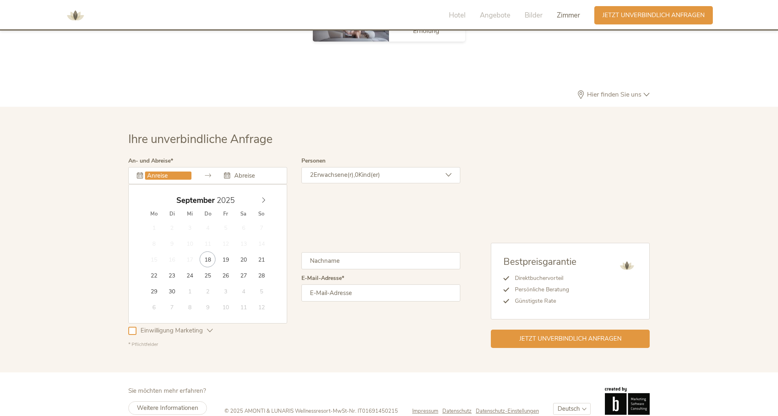  Describe the element at coordinates (167, 408) in the screenshot. I see `a: Weitere Informationen` at that location.